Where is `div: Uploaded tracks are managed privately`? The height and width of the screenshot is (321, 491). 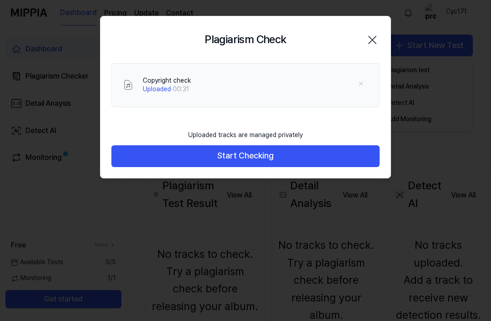 div: Uploaded tracks are managed privately is located at coordinates (246, 135).